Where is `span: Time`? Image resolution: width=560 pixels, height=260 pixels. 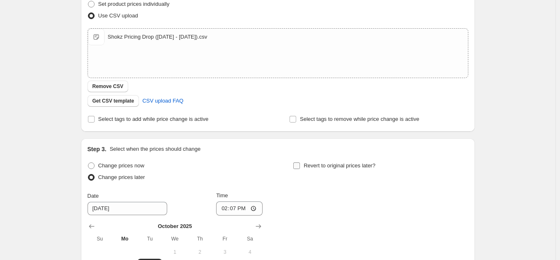 span: Time is located at coordinates (222, 195).